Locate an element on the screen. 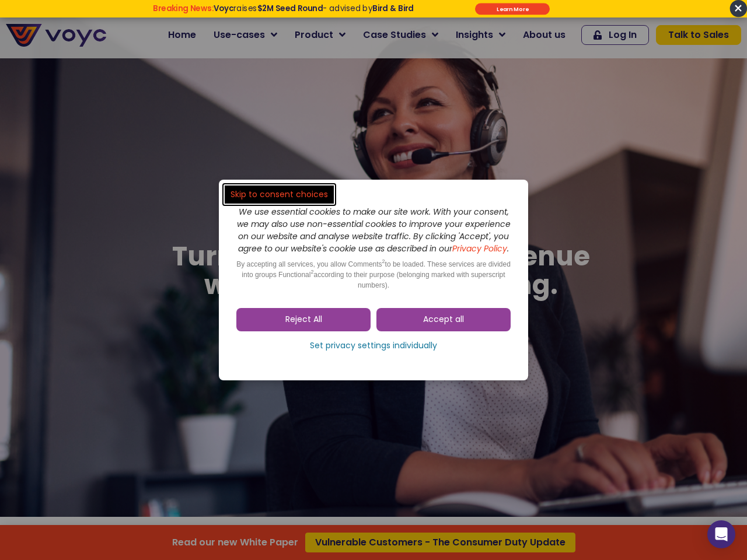  i: We use essential cookies to make our site work. With your consent, we may also use non-essential ... is located at coordinates (374, 230).